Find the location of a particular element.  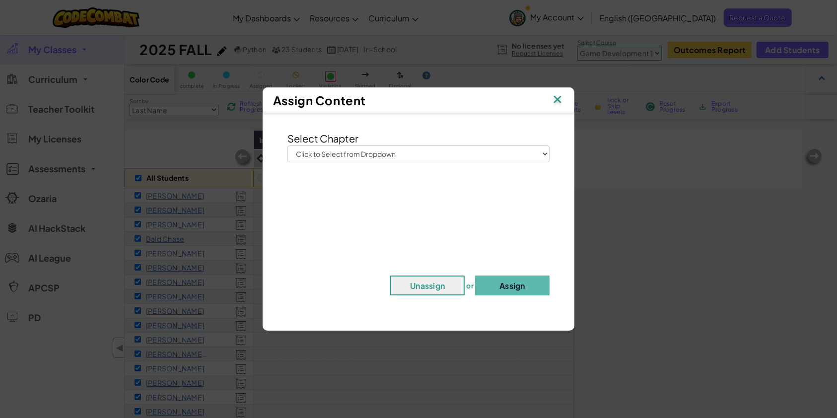

span: Assign Content is located at coordinates (319, 100).